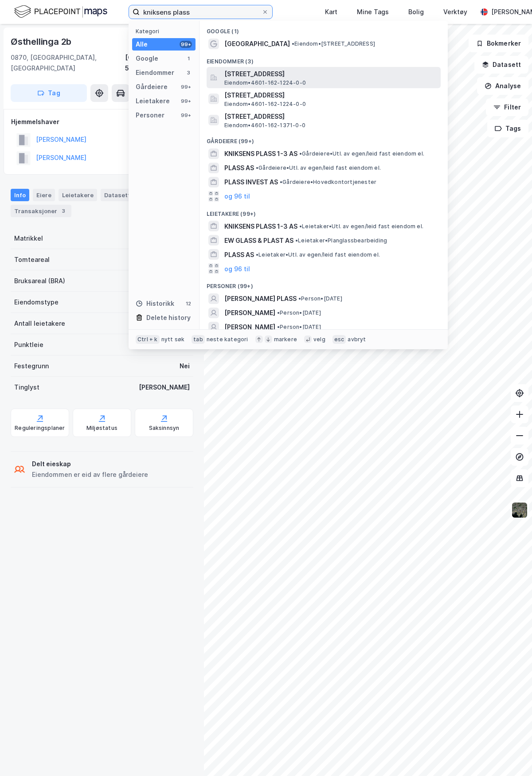 This screenshot has width=532, height=776. What do you see at coordinates (90, 464) in the screenshot?
I see `div: Delt eieskap` at bounding box center [90, 464].